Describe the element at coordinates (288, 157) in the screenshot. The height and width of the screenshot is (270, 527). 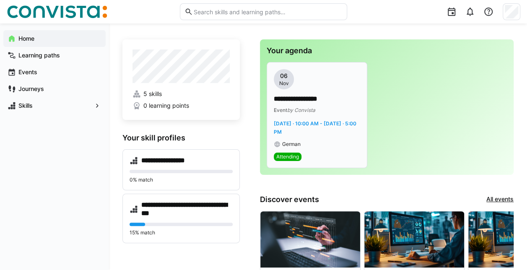
I see `span: Attending` at that location.